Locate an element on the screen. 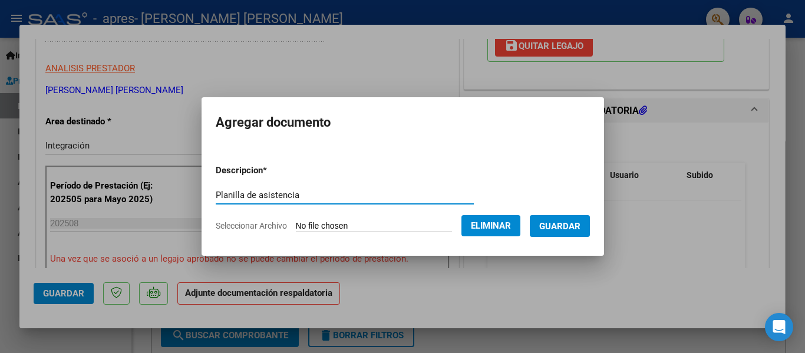 This screenshot has height=353, width=805. span: Eliminar is located at coordinates (491, 226).